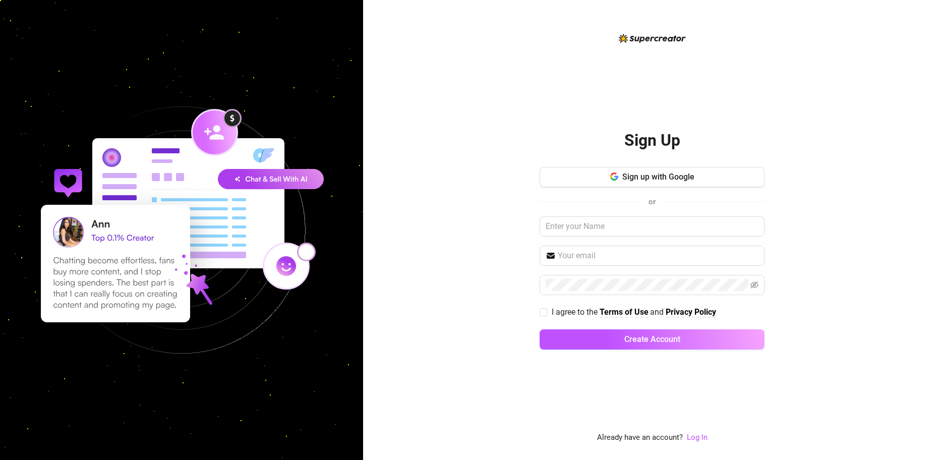 The height and width of the screenshot is (460, 941). What do you see at coordinates (658, 256) in the screenshot?
I see `input: Your email` at bounding box center [658, 256].